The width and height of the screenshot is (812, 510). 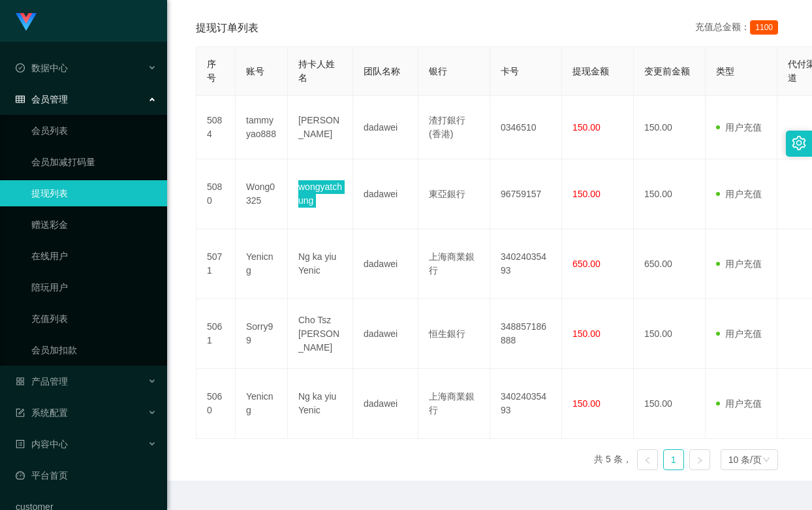 What do you see at coordinates (216, 128) in the screenshot?
I see `td: 5084` at bounding box center [216, 128].